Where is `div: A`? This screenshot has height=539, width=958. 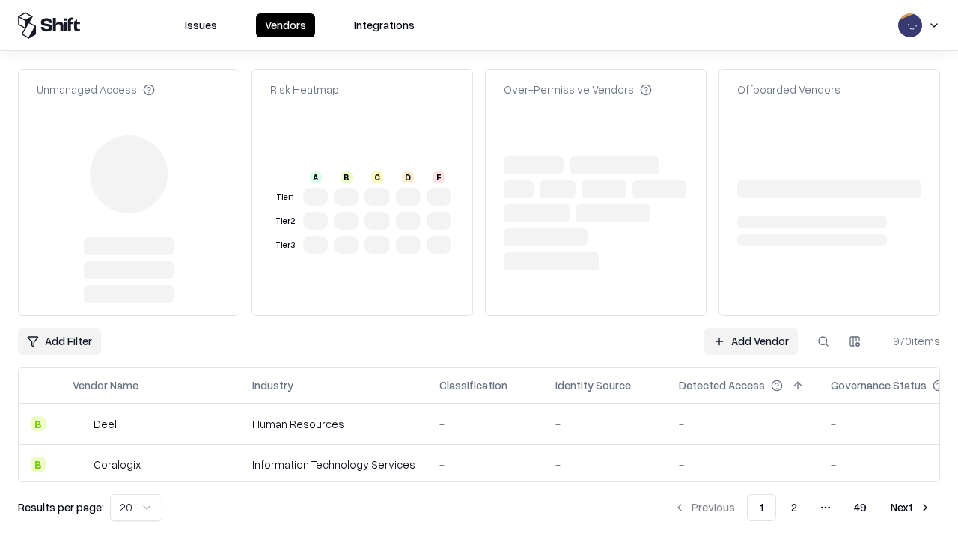 div: A is located at coordinates (316, 177).